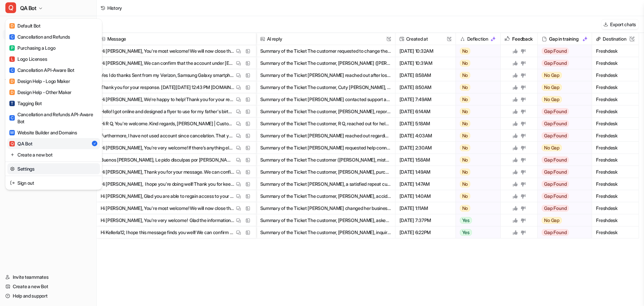  Describe the element at coordinates (40, 92) in the screenshot. I see `div: Design Help - Other Maker` at that location.